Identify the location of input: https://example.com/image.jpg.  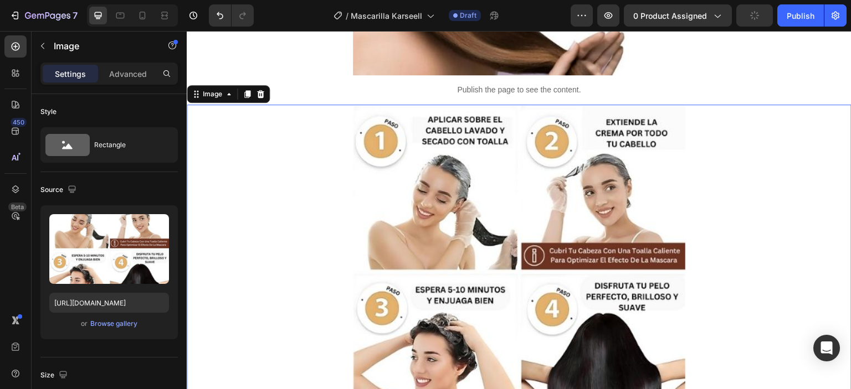
(109, 303).